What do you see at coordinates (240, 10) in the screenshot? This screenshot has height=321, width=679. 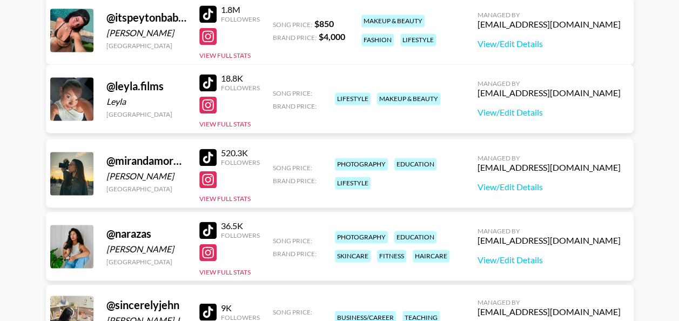 I see `div: 1.8M` at bounding box center [240, 10].